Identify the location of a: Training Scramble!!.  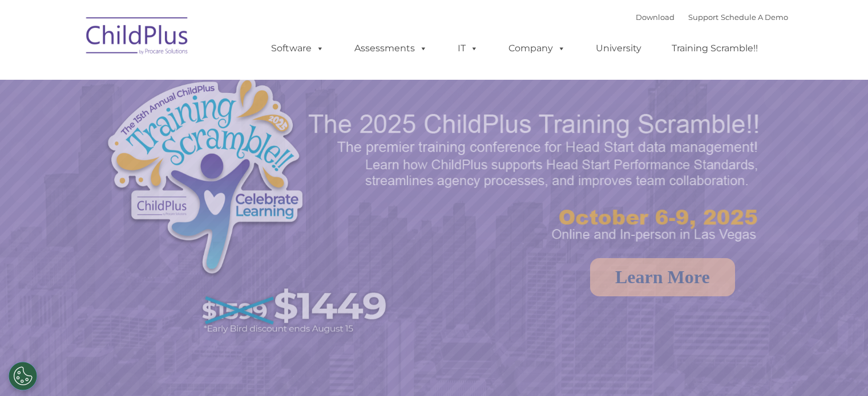
(714, 49).